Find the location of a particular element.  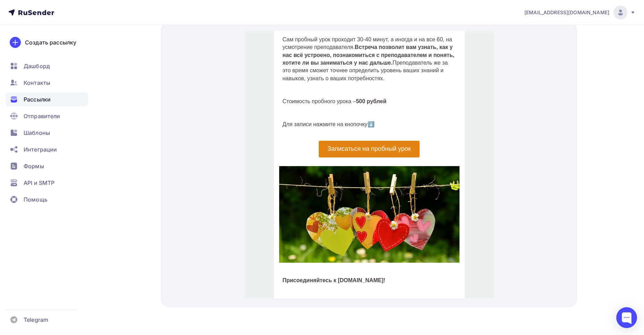

span: Дашборд is located at coordinates (37, 66).